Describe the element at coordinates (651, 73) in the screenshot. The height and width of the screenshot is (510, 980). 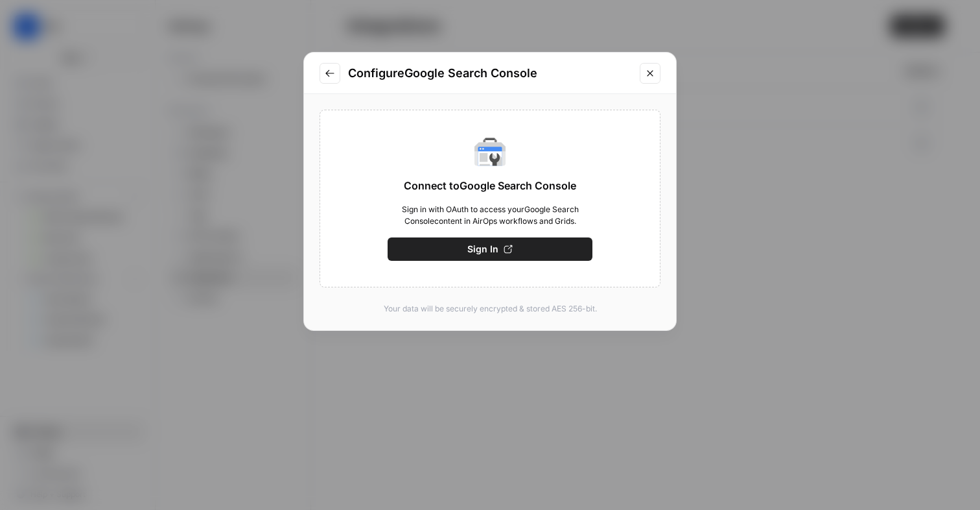
I see `button: Close modal` at that location.